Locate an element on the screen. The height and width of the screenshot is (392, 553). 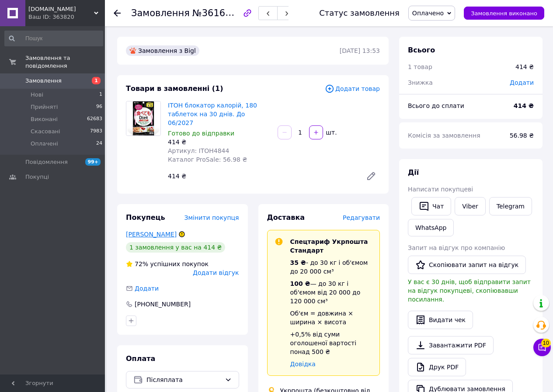
a: ITOH блокатор калорій, 180 таблеток на 30 днів. До 06/2027 is located at coordinates (212, 114).